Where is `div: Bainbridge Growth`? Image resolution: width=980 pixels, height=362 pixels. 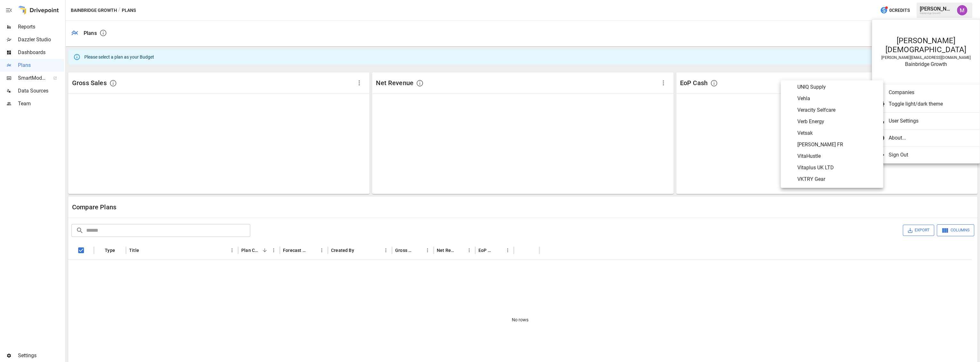 div: Bainbridge Growth is located at coordinates (926, 64).